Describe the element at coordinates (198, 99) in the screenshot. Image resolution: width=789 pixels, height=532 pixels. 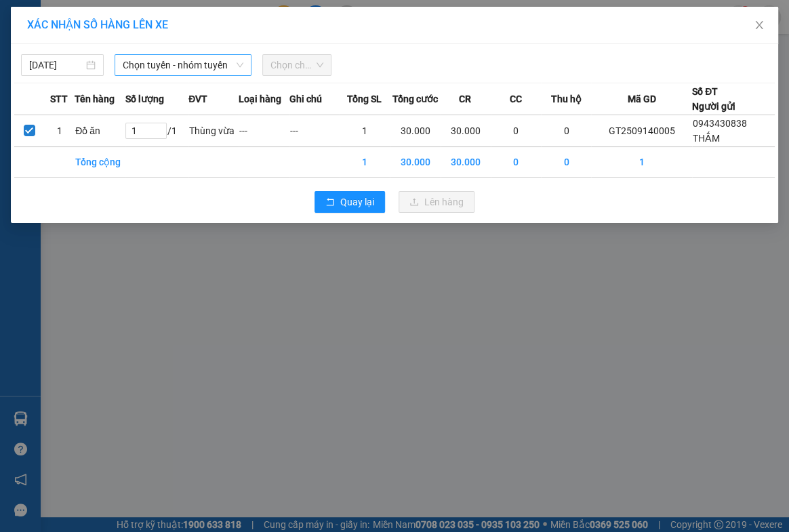
I see `span: ĐVT` at that location.